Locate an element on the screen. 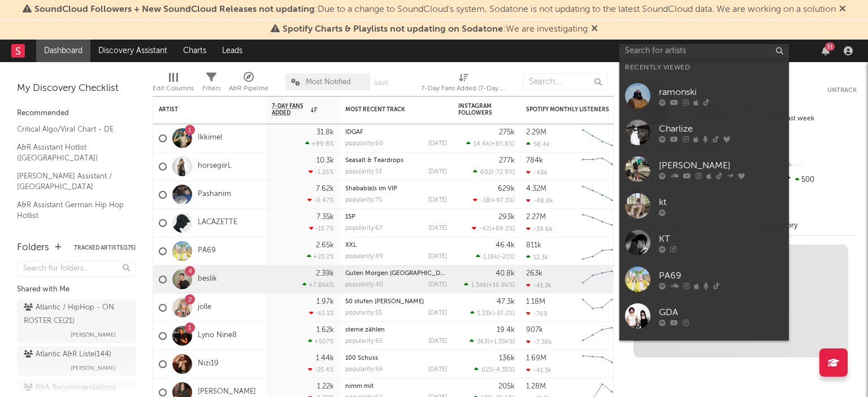  div: 205k is located at coordinates (506, 386).